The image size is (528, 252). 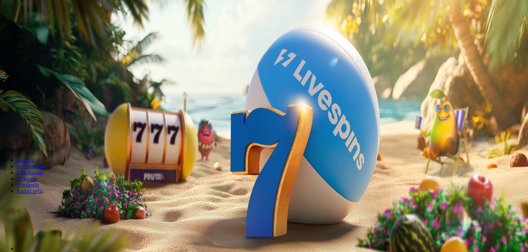 What do you see at coordinates (30, 191) in the screenshot?
I see `span: Kaikki pelit` at bounding box center [30, 191].